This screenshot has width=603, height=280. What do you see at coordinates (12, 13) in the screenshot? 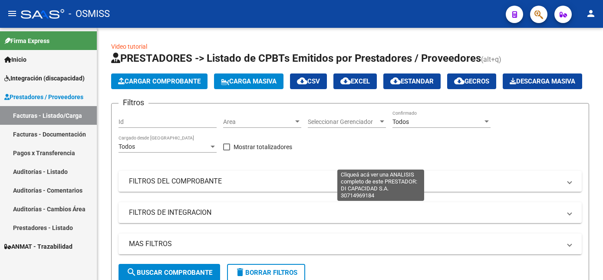
I see `mat-icon: menu` at bounding box center [12, 13].